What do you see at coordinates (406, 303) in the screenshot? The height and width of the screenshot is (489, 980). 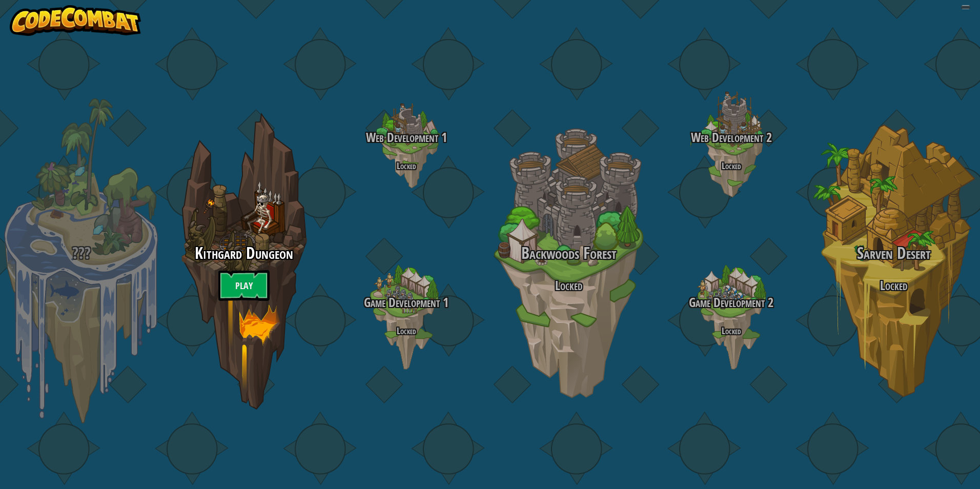 I see `span: Game Development 1` at bounding box center [406, 303].